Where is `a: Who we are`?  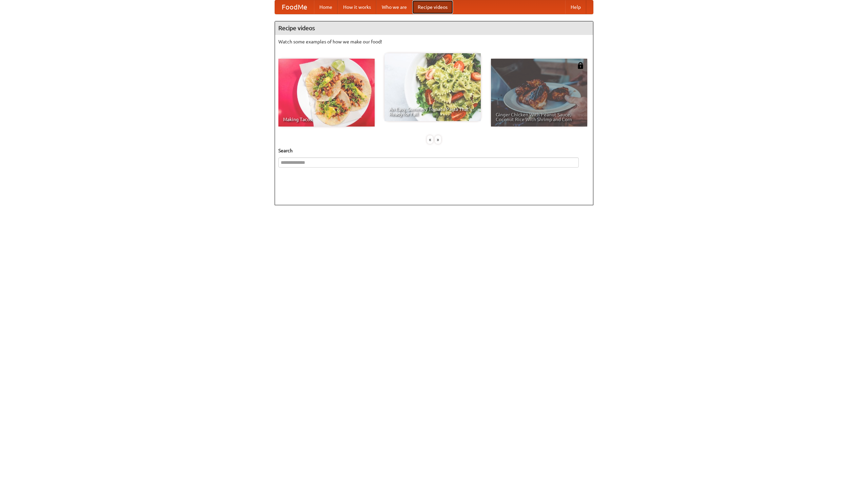
a: Who we are is located at coordinates (394, 7).